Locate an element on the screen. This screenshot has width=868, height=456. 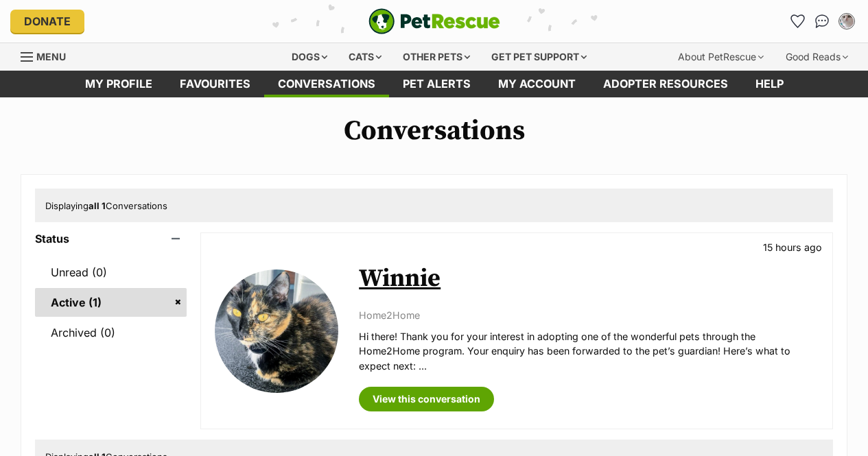
a: Active (1) is located at coordinates (111, 302).